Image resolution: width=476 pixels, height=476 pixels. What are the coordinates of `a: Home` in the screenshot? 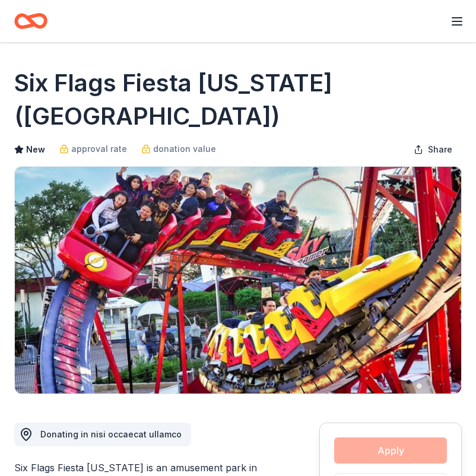 It's located at (31, 21).